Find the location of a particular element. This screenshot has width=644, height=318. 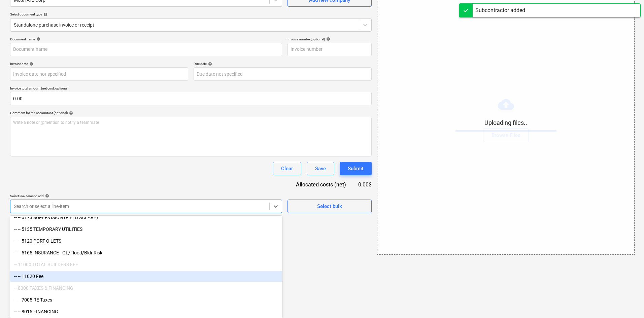

input: Due date not specified is located at coordinates (282, 74).